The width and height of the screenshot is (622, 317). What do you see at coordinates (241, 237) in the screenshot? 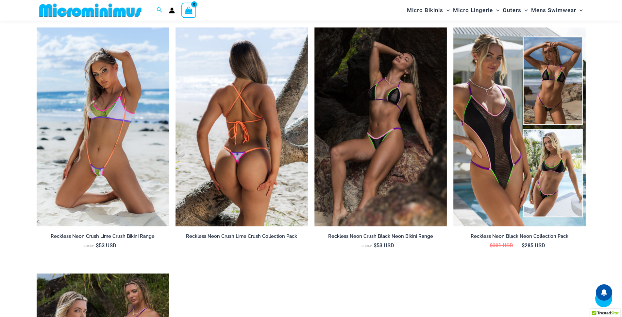
I see `a: Reckless Neon Crush Lime Crush Collection Pack` at bounding box center [241, 237].